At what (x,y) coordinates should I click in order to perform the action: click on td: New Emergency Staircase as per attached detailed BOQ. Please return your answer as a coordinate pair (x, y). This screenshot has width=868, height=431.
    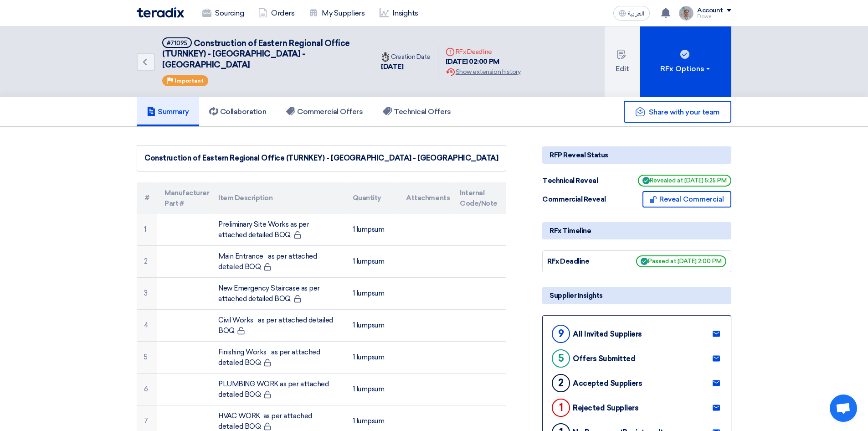
    Looking at the image, I should click on (278, 294).